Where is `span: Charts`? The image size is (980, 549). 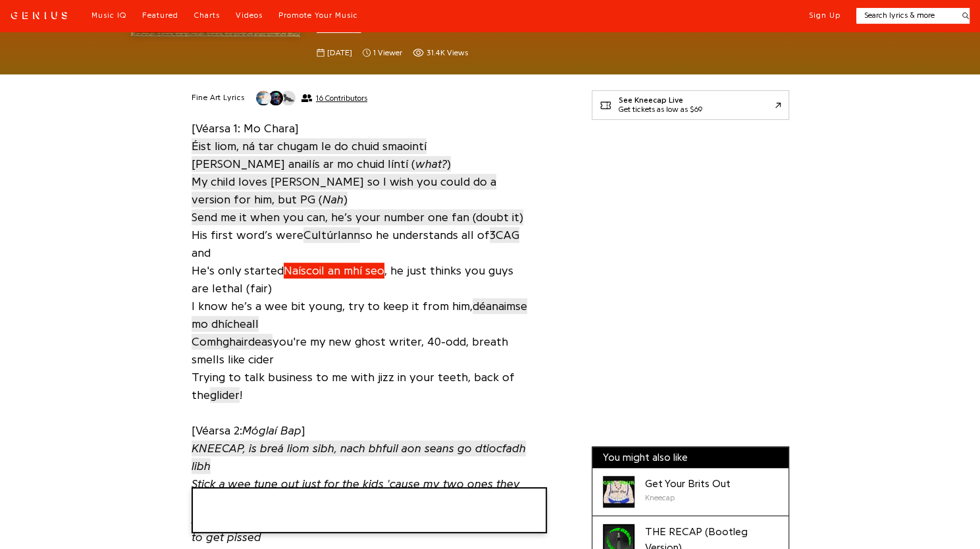 span: Charts is located at coordinates (207, 15).